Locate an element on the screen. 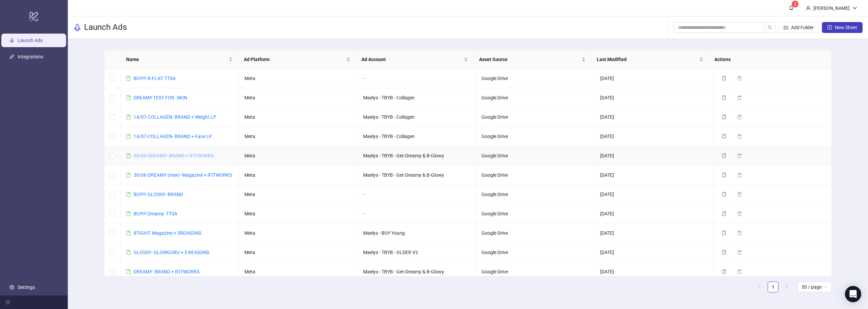 The width and height of the screenshot is (868, 309). th: Ad Account is located at coordinates (415, 59).